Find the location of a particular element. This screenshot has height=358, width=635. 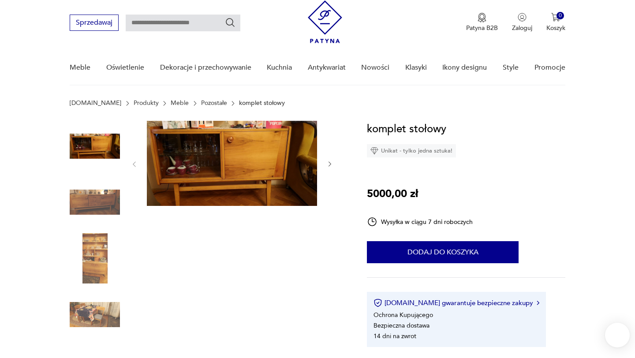

button: Szukaj is located at coordinates (230, 22).